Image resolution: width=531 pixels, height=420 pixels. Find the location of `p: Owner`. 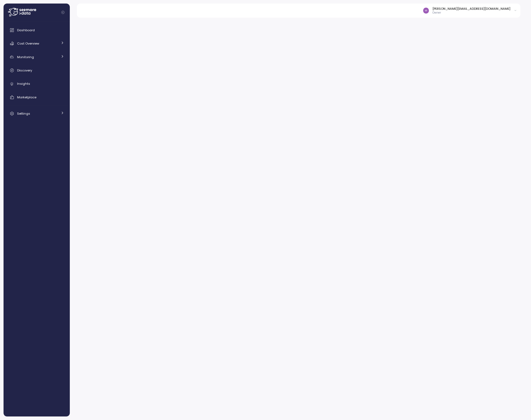

p: Owner is located at coordinates (471, 13).